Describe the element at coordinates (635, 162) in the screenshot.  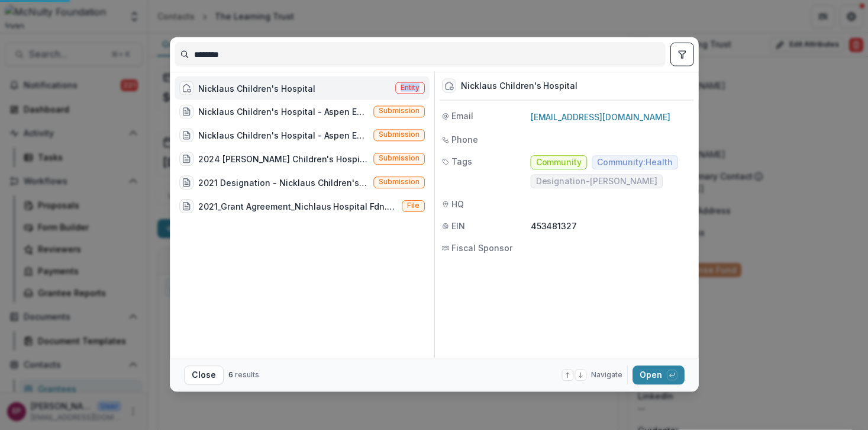
I see `span: Community:Health` at that location.